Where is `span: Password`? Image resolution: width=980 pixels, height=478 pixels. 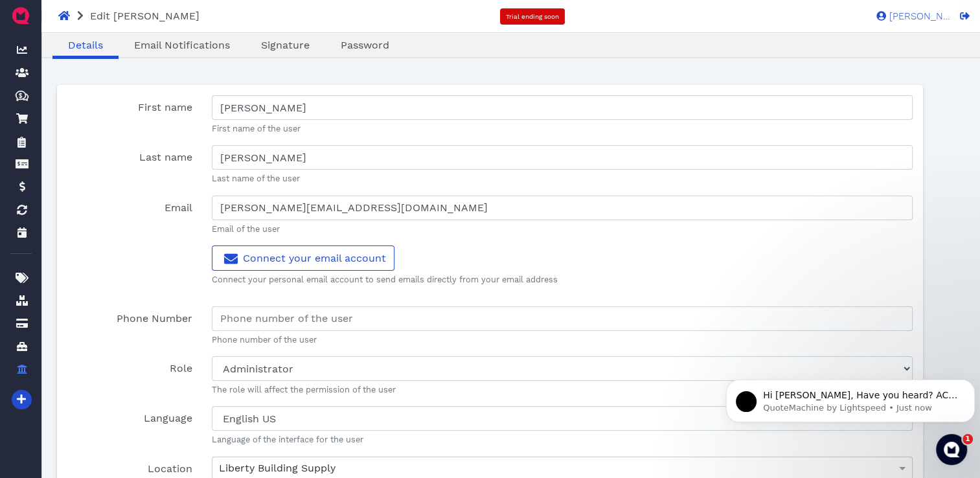
span: Password is located at coordinates (365, 44).